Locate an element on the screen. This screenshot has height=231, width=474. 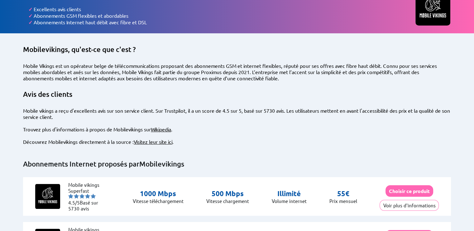
span: Abonnements GSM flexibles et abordables is located at coordinates (81, 16).